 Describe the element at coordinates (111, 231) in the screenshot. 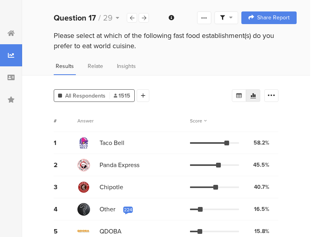

I see `span: QDOBA` at that location.